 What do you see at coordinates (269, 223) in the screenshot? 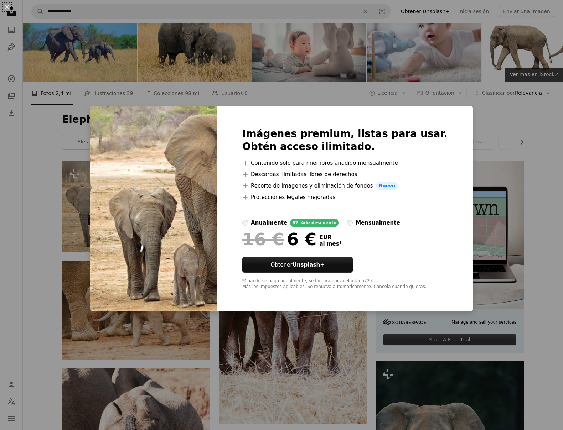
I see `div: anualmente` at bounding box center [269, 223].